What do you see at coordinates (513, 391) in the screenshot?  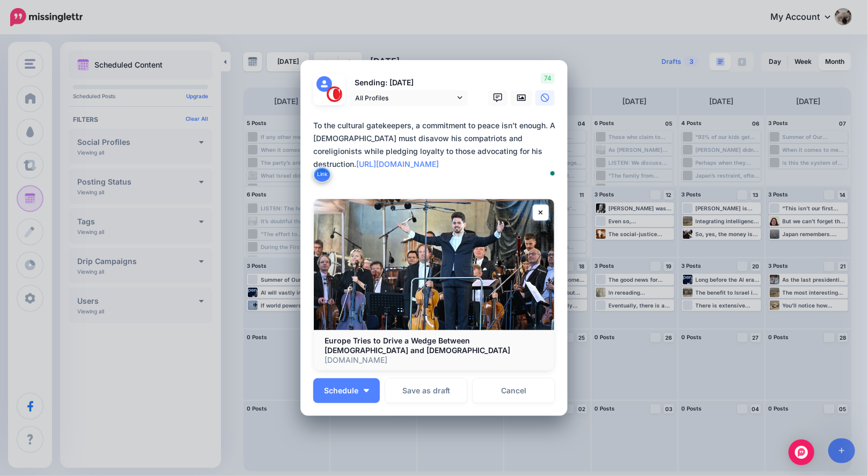 I see `a: Cancel` at bounding box center [513, 391].